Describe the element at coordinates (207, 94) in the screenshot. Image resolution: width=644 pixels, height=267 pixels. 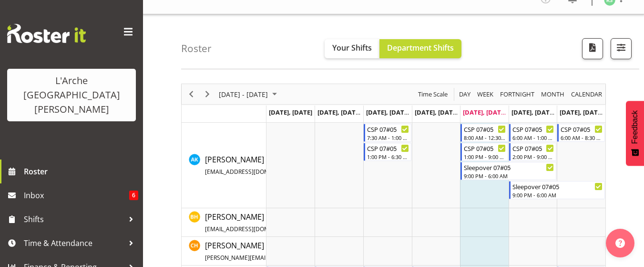
I see `button: Next` at that location.